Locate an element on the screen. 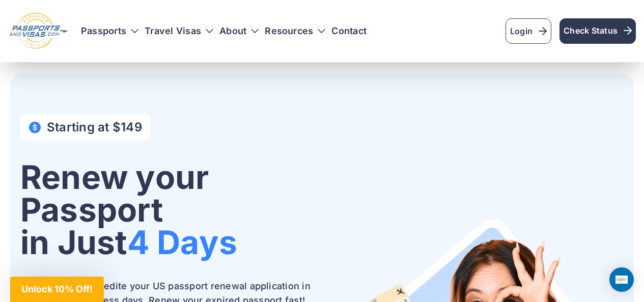 Image resolution: width=644 pixels, height=302 pixels. div: Unlock 10% Off! is located at coordinates (57, 289).